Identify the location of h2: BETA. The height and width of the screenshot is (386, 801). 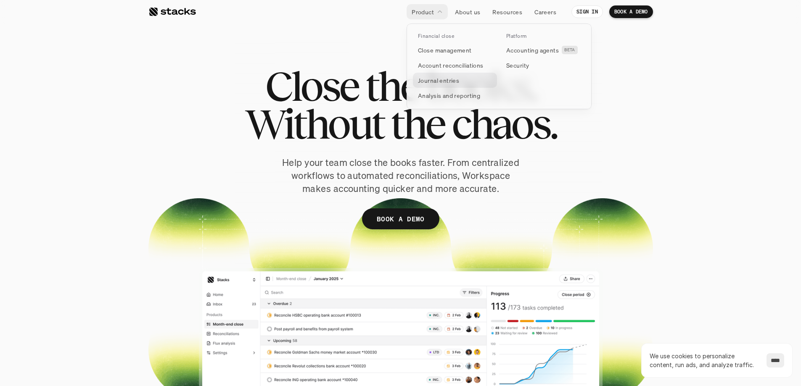
(570, 50).